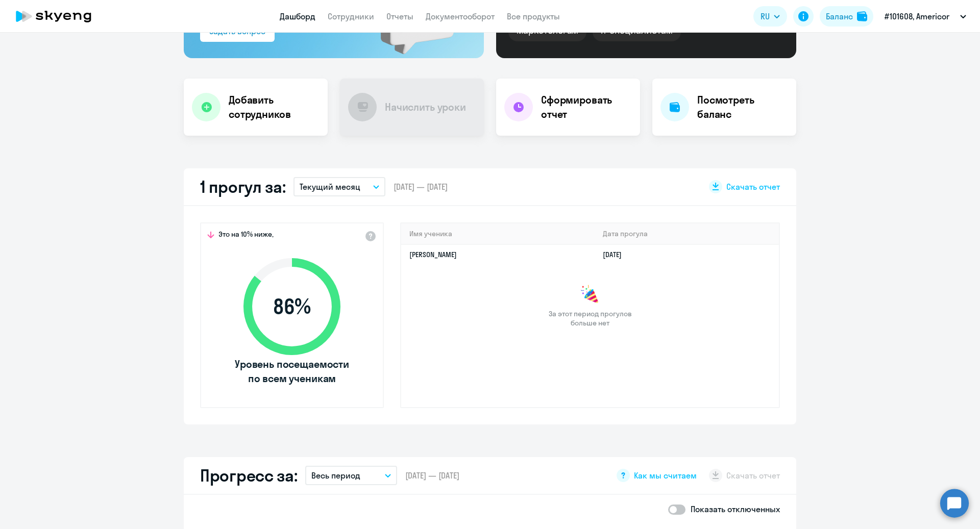 Image resolution: width=980 pixels, height=529 pixels. Describe the element at coordinates (686, 233) in the screenshot. I see `th: Дата прогула` at that location.